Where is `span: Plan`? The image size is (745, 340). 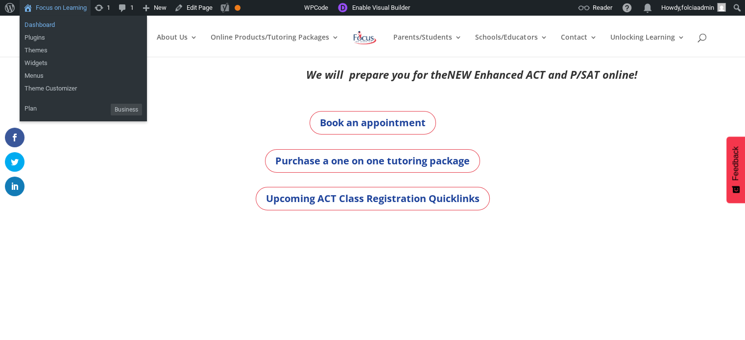
span: Plan is located at coordinates (30, 109).